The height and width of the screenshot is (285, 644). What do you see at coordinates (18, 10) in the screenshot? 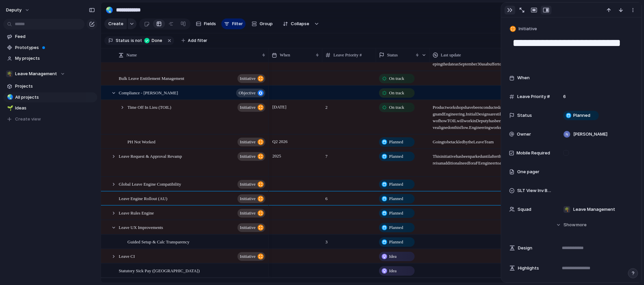
I see `button: deputy` at bounding box center [18, 10].